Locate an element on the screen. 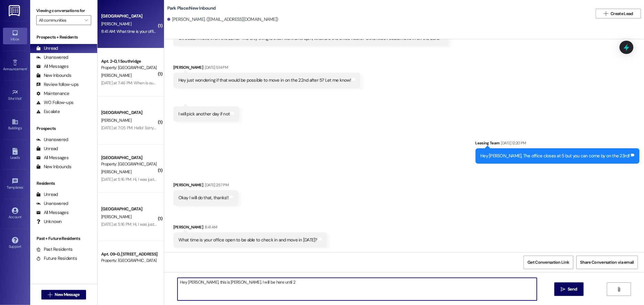 Image resolution: width=644 pixels, height=305 pixels. button: New Message is located at coordinates (64, 295).